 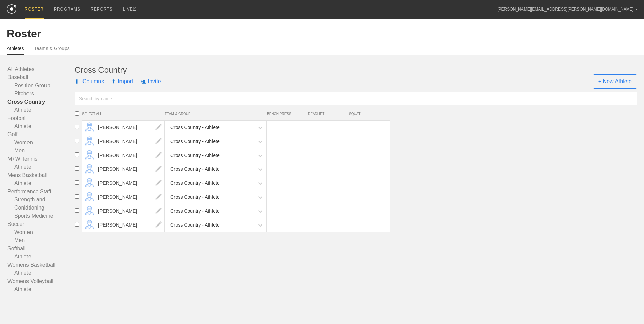 I want to click on span: Columns, so click(x=89, y=82).